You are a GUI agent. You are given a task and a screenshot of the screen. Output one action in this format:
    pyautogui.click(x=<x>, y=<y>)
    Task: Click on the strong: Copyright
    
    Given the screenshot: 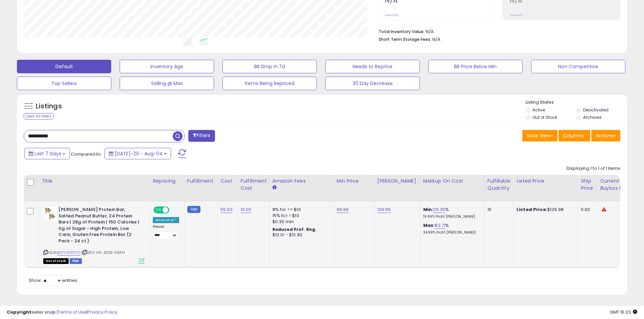 What is the action you would take?
    pyautogui.click(x=19, y=312)
    